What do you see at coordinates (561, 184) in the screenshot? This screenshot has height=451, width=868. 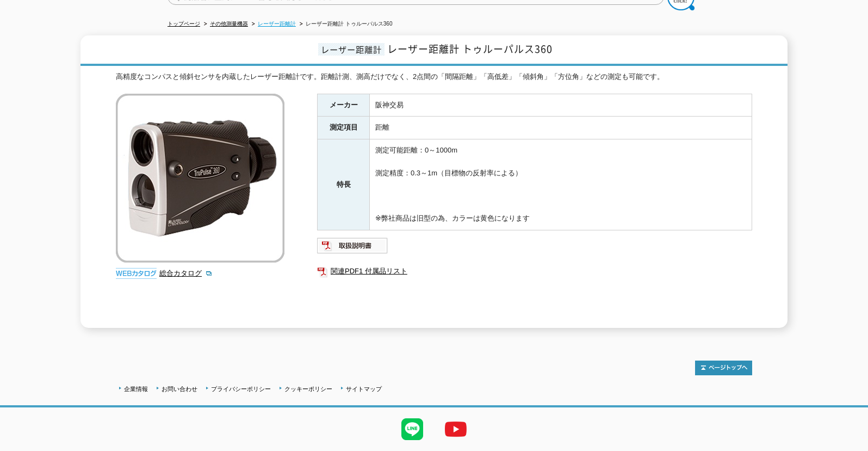 I see `td: 測定可能距離：0～1000m 測定精度：0.3～1m（目標物の反射率による） ※弊社商品は旧型の為、カラーは黄色になります` at bounding box center [561, 184].